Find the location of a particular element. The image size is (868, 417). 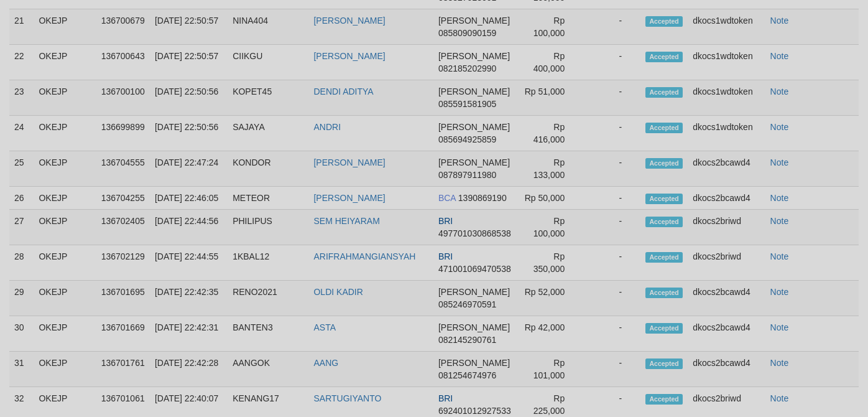

td: 22 is located at coordinates (21, 62).